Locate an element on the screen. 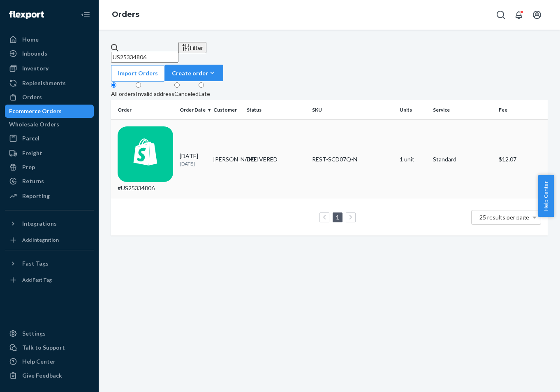 The height and width of the screenshot is (392, 560). div: Home is located at coordinates (31, 39).